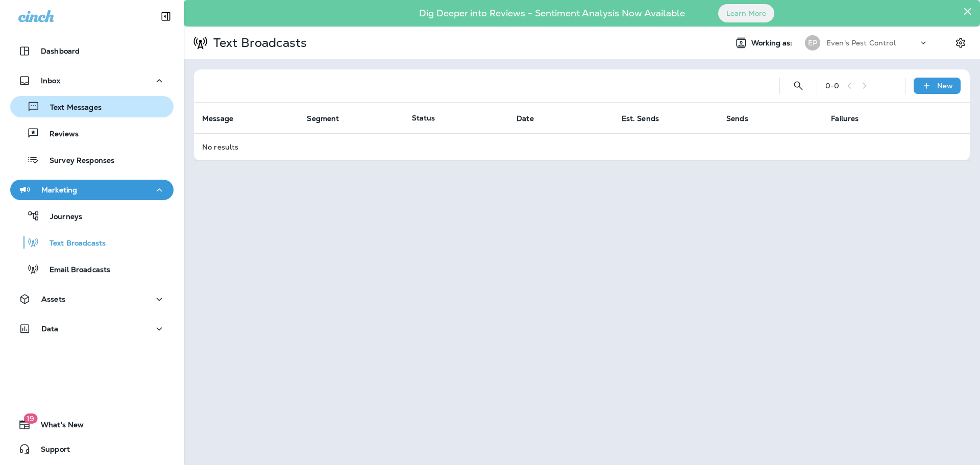  What do you see at coordinates (70, 107) in the screenshot?
I see `p: Text Messages` at bounding box center [70, 107].